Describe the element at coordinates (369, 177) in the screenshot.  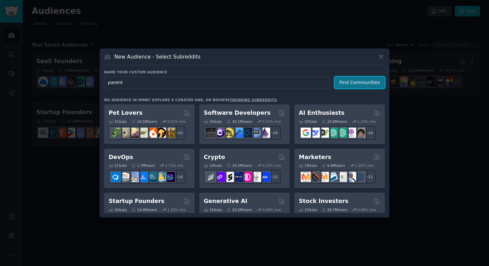
I see `div: + 11` at that location.